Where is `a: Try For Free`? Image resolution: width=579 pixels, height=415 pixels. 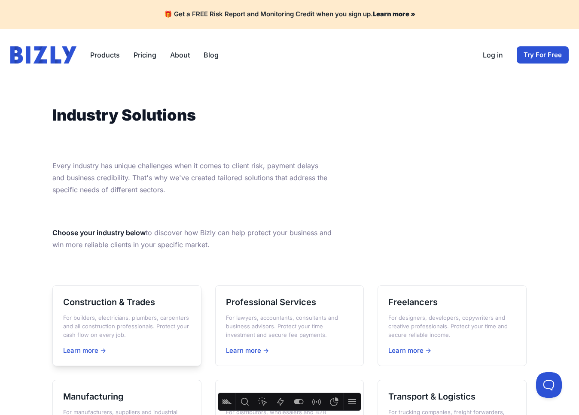 a: Try For Free is located at coordinates (543, 55).